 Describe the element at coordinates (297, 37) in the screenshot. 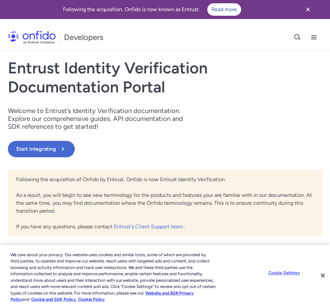

I see `svg: Open search button` at that location.